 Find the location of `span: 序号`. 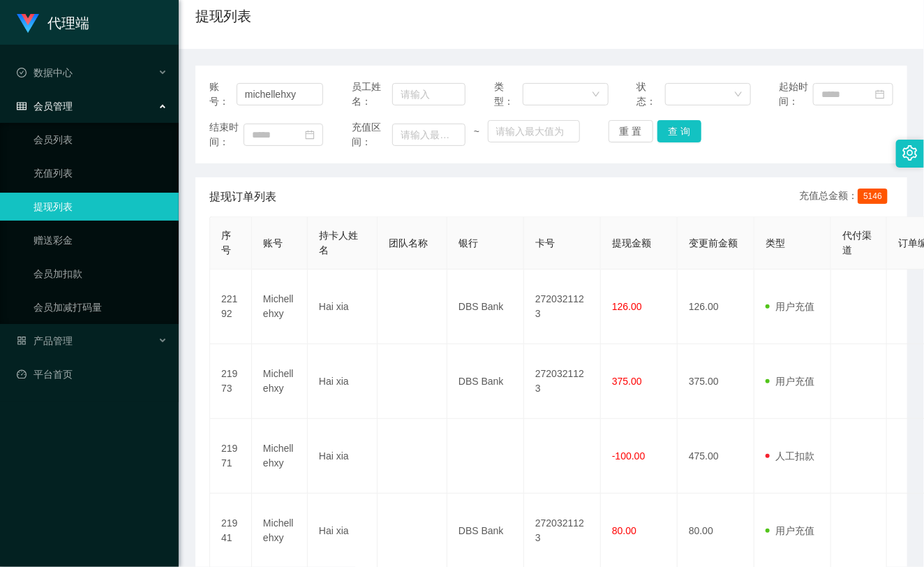

span: 序号 is located at coordinates (226, 243).